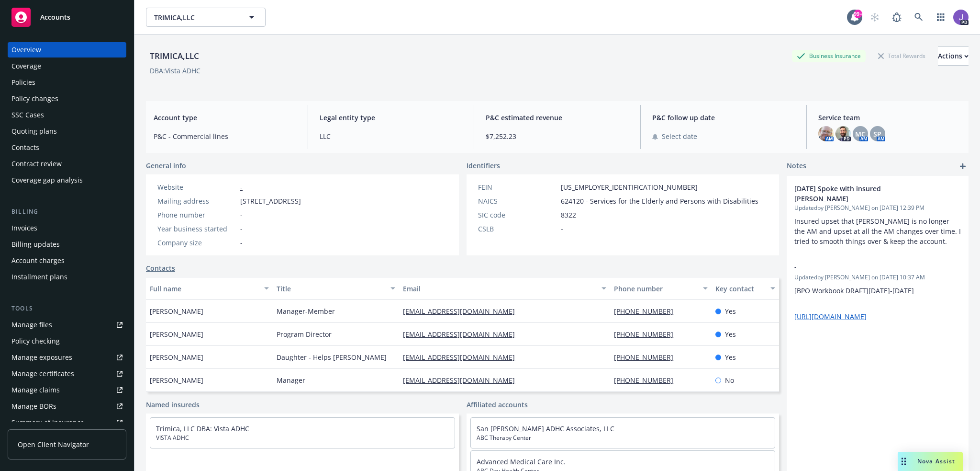 Image resolution: width=980 pixels, height=471 pixels. I want to click on a: Overview, so click(67, 50).